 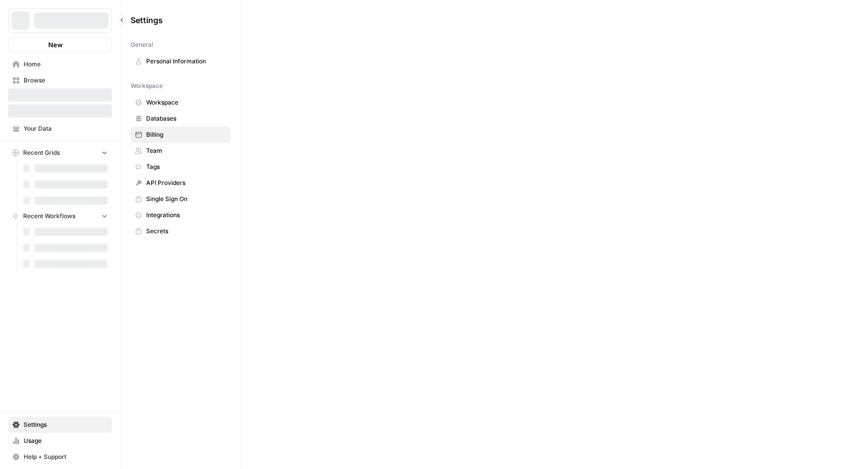 What do you see at coordinates (60, 216) in the screenshot?
I see `button: Recent Workflows` at bounding box center [60, 216].